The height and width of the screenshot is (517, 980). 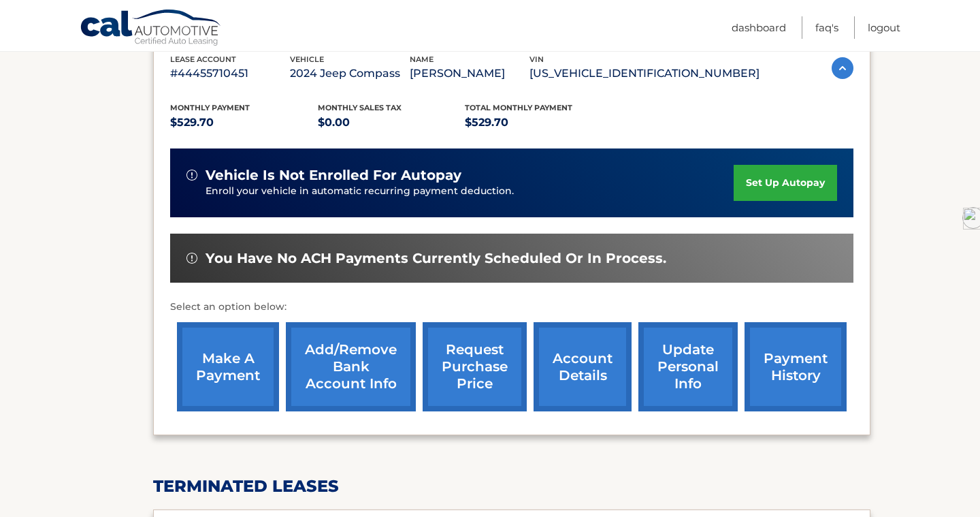 I want to click on span: vehicle is not enrolled for autopay, so click(x=333, y=175).